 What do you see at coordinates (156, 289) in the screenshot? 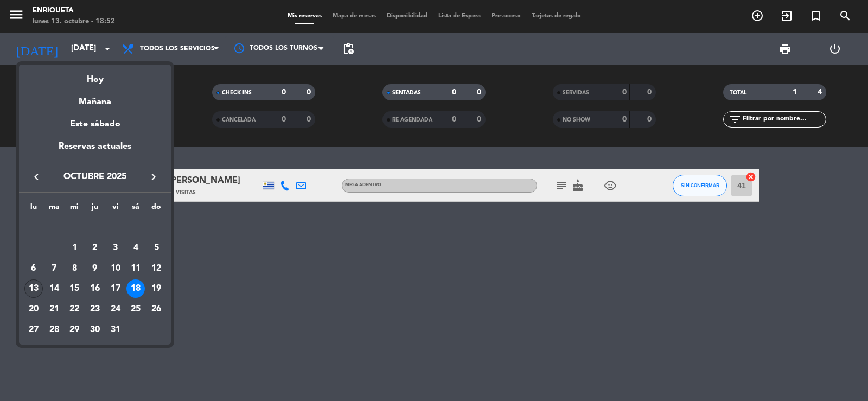
I see `td: 19 de octubre de 2025` at bounding box center [156, 289].